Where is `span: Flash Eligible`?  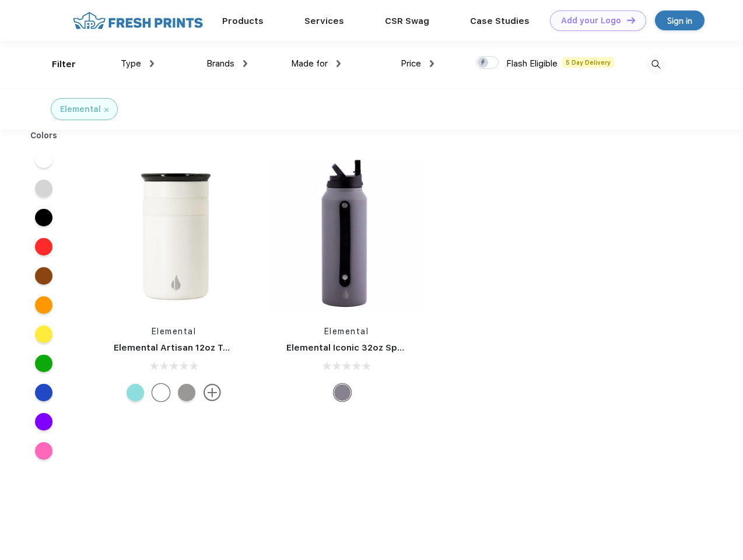
span: Flash Eligible is located at coordinates (532, 64).